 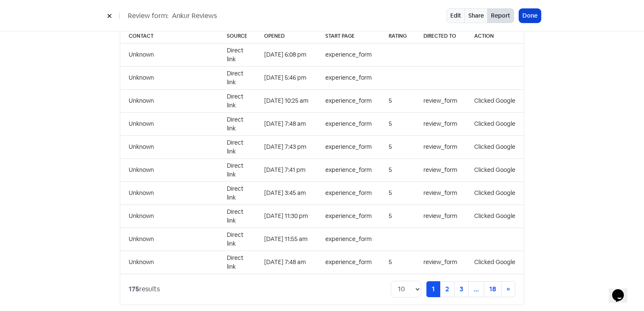 What do you see at coordinates (493, 289) in the screenshot?
I see `a: 18` at bounding box center [493, 289].